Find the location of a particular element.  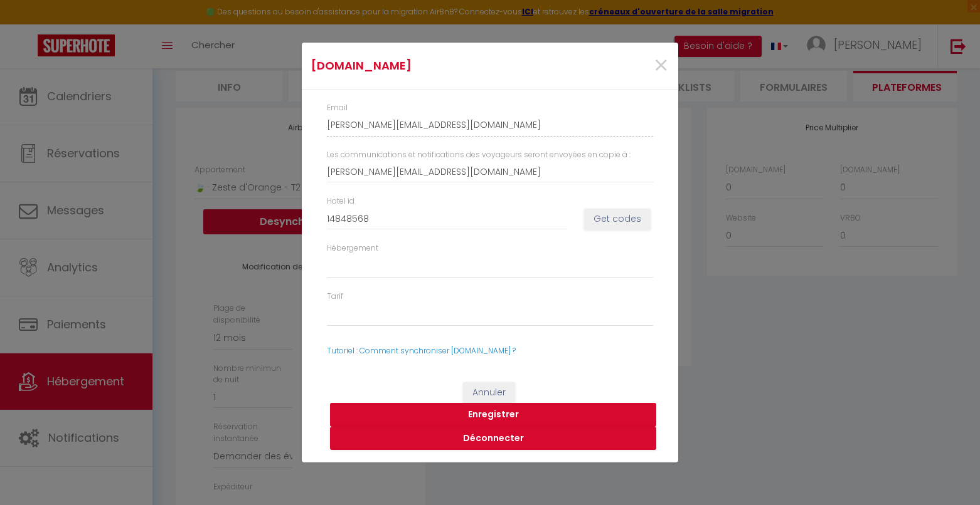

label: Email is located at coordinates (337, 107).